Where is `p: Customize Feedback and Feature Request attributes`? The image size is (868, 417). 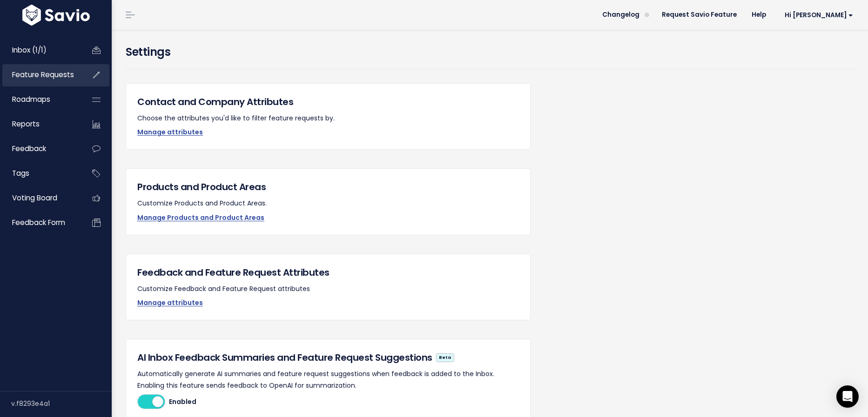 p: Customize Feedback and Feature Request attributes is located at coordinates (328, 289).